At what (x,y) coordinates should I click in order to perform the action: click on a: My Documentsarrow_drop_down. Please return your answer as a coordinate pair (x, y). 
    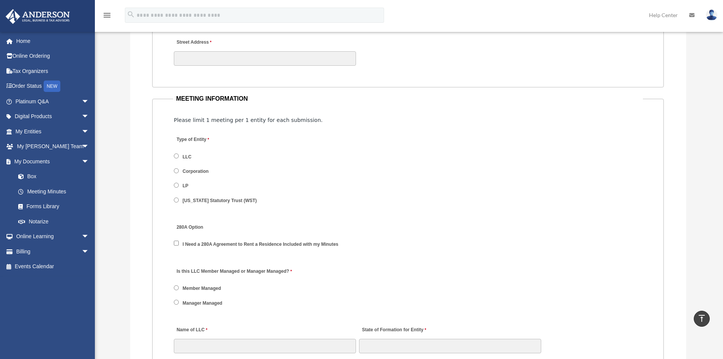
    Looking at the image, I should click on (53, 161).